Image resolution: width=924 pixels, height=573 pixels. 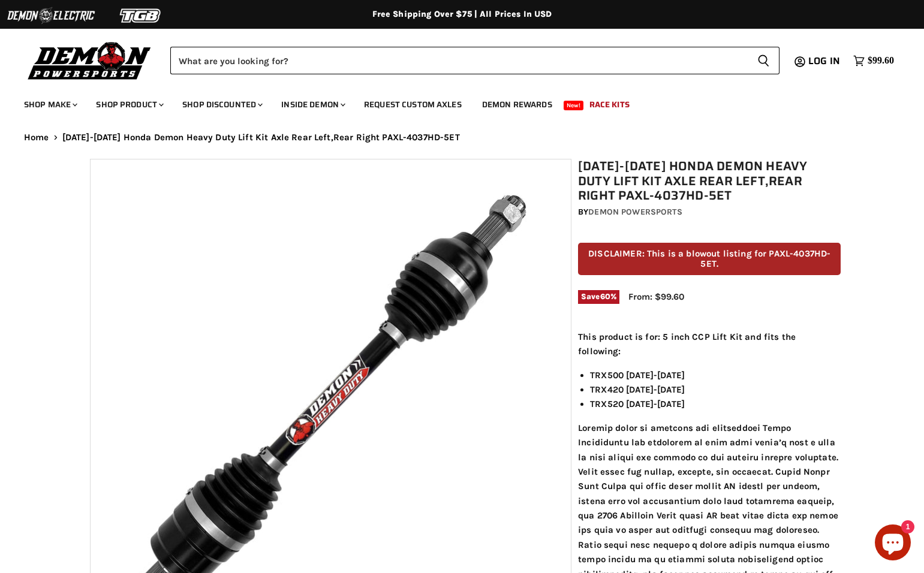 What do you see at coordinates (129, 104) in the screenshot?
I see `a: Shop Product` at bounding box center [129, 104].